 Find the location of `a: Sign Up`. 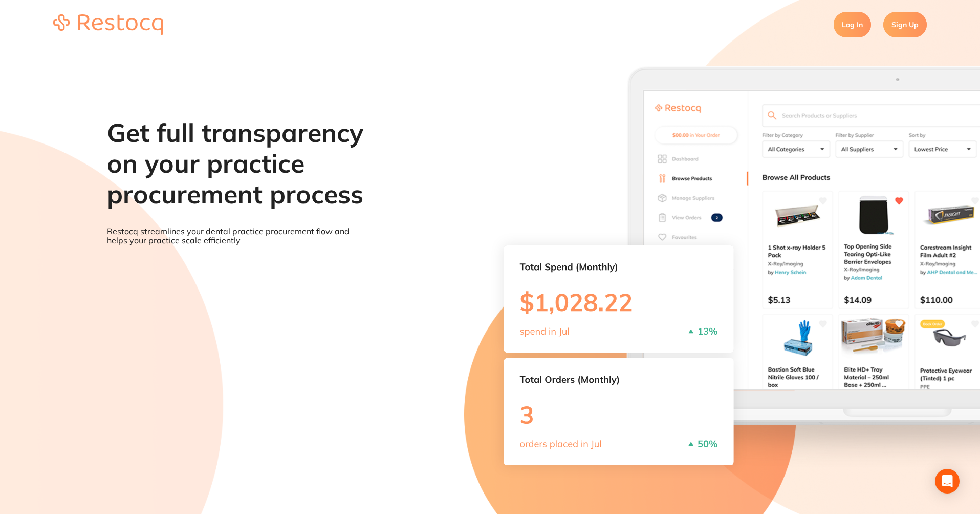

a: Sign Up is located at coordinates (905, 25).